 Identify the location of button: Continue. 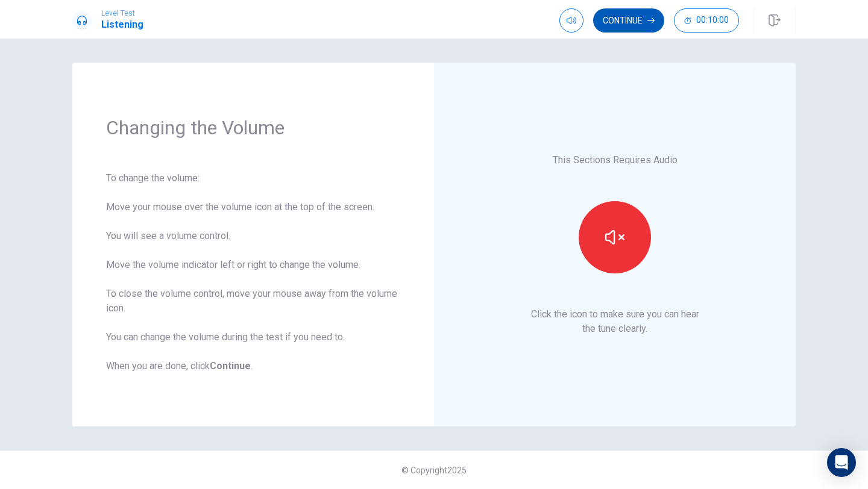
(628, 21).